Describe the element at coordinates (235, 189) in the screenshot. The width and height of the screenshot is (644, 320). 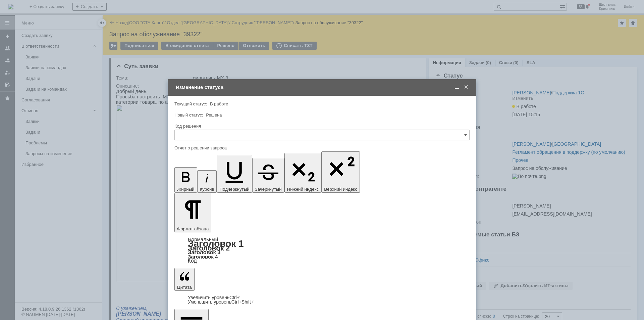
I see `span: Подчеркнутый` at that location.